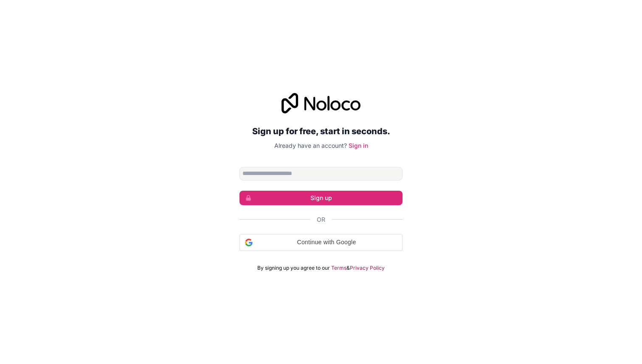 This screenshot has height=364, width=642. I want to click on div: Continue with Google, so click(321, 242).